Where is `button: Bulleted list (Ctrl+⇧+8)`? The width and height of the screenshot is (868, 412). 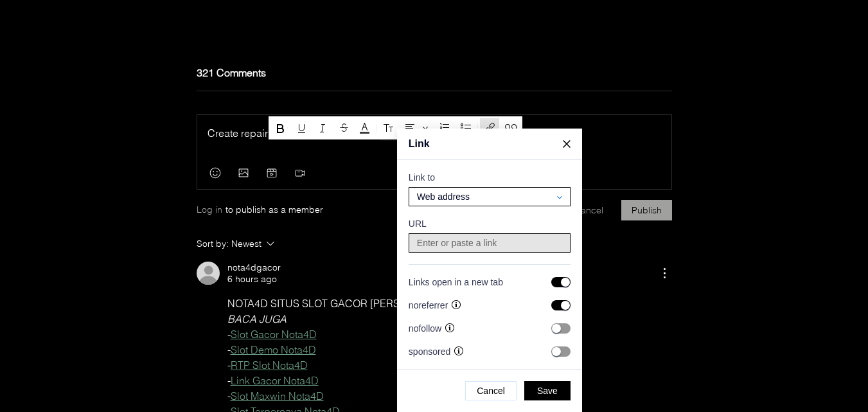
button: Bulleted list (Ctrl+⇧+8) is located at coordinates (466, 128).